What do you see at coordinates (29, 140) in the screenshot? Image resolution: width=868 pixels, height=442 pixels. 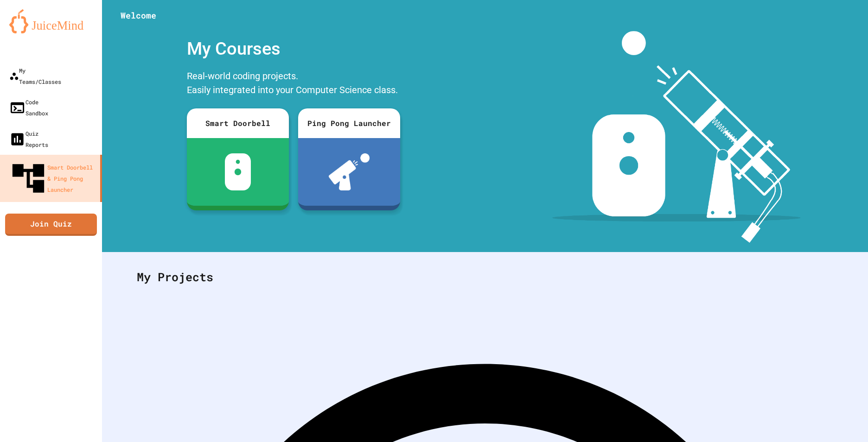 I see `div: Quiz Reports` at bounding box center [29, 140].